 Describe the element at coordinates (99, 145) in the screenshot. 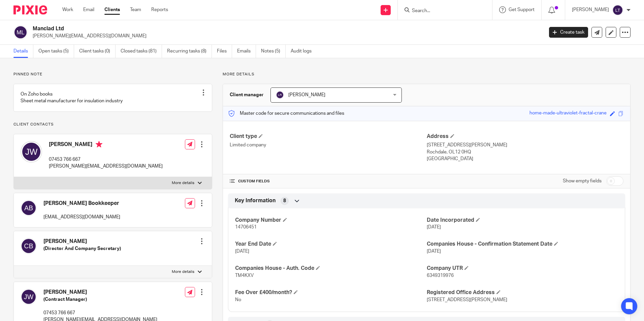

I see `i: Primary` at that location.